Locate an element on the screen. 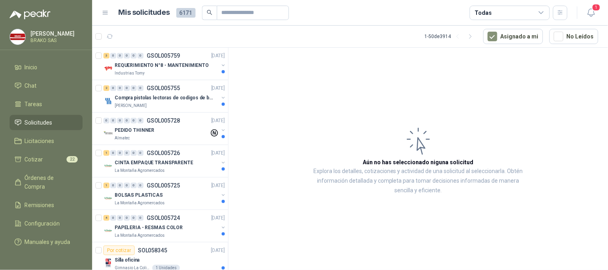 The width and height of the screenshot is (608, 270). p: Industrias Tomy is located at coordinates (129, 73).